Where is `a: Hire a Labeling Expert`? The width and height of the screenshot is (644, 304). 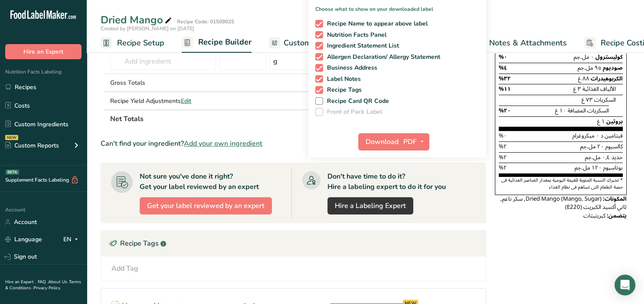 a: Hire a Labeling Expert is located at coordinates (370, 206).